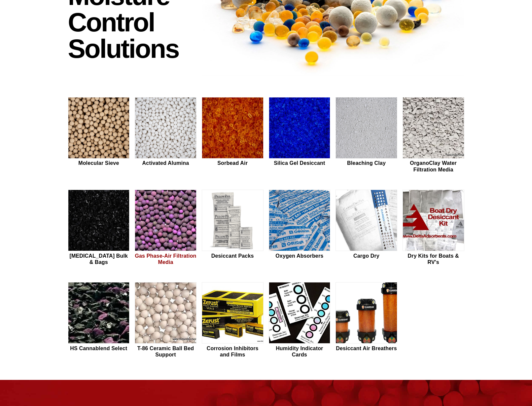 This screenshot has width=532, height=406. What do you see at coordinates (300, 228) in the screenshot?
I see `a: Oxygen Absorbers` at bounding box center [300, 228].